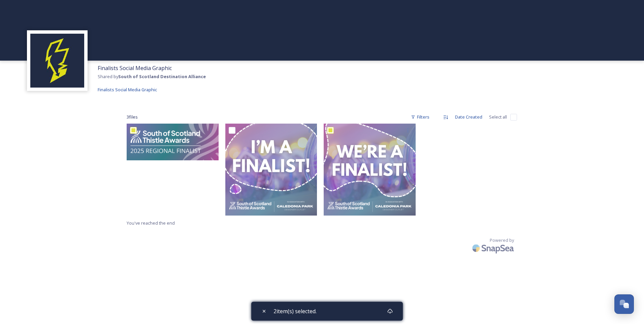 The width and height of the screenshot is (644, 324). What do you see at coordinates (624, 304) in the screenshot?
I see `button: Open Chat` at bounding box center [624, 304].